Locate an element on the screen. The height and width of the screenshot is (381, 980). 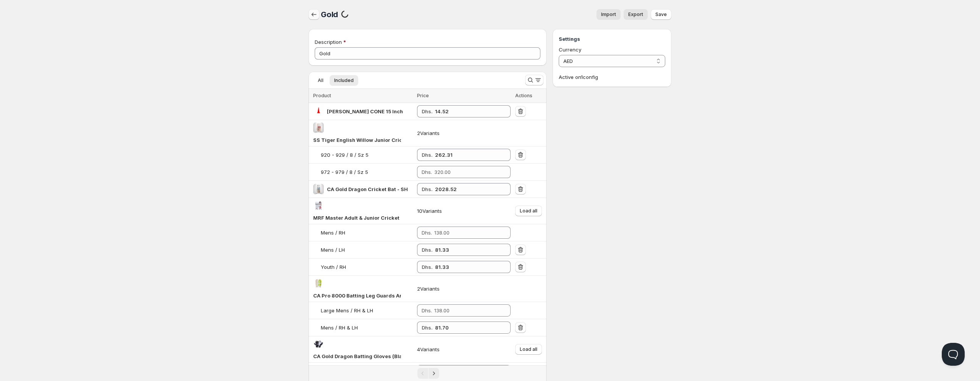
span: Price is located at coordinates (423, 95).